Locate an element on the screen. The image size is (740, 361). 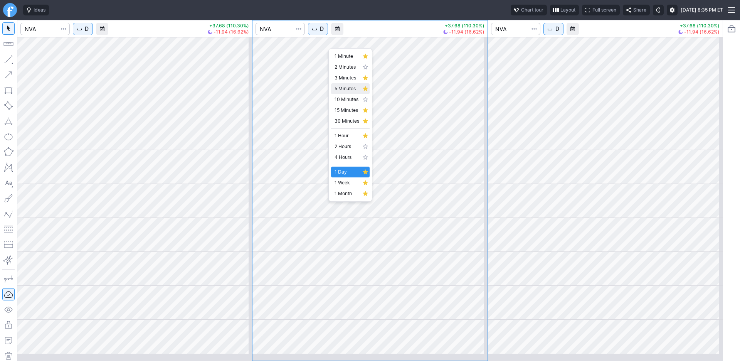
span: 2 Hours is located at coordinates (347, 146).